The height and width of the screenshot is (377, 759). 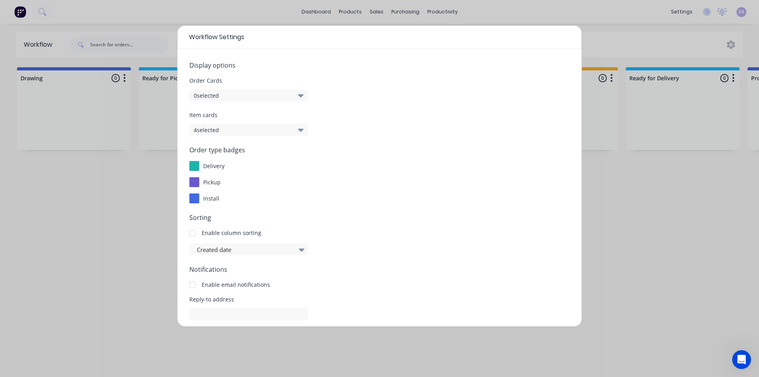 What do you see at coordinates (212, 182) in the screenshot?
I see `span: pickup` at bounding box center [212, 182].